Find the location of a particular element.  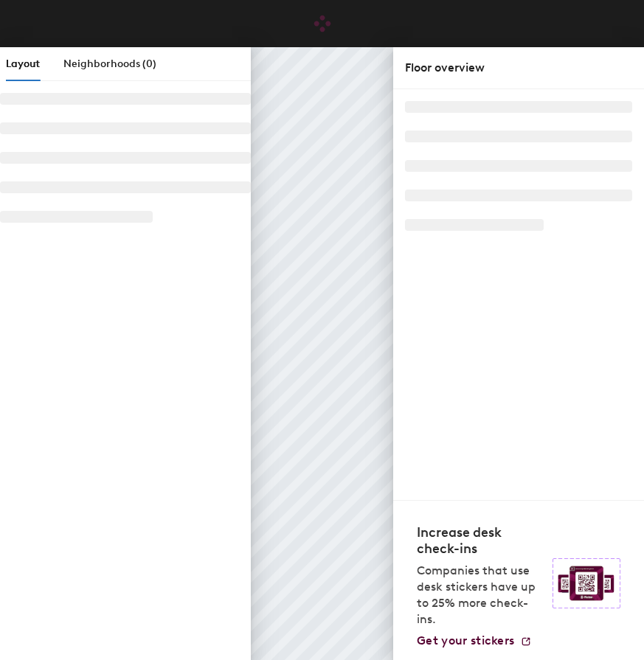

a: Get your stickers is located at coordinates (474, 641).